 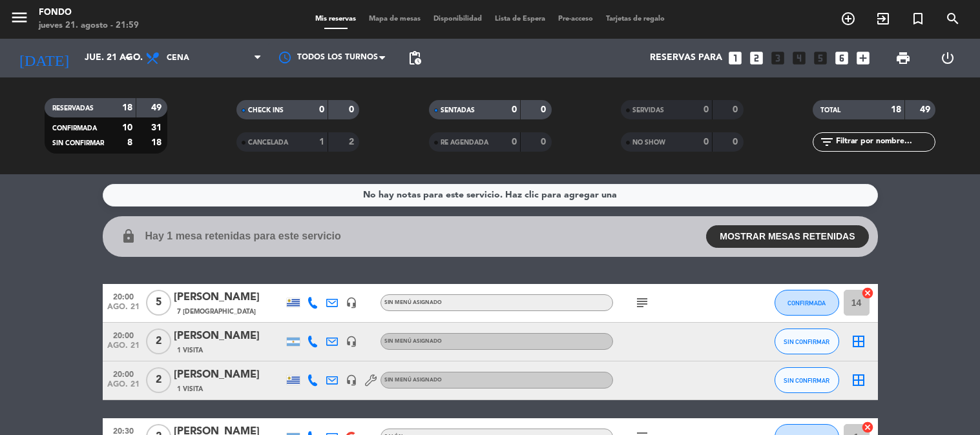 What do you see at coordinates (415, 58) in the screenshot?
I see `span: pending_actions` at bounding box center [415, 58].